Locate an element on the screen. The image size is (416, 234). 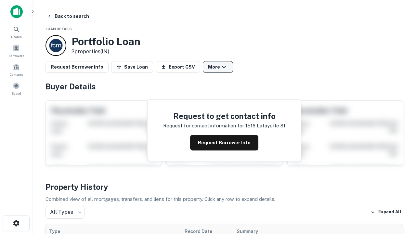
p: Combined view of all mortgages, transfers, and liens for this property. Click any row to expand d... is located at coordinates (224, 199).